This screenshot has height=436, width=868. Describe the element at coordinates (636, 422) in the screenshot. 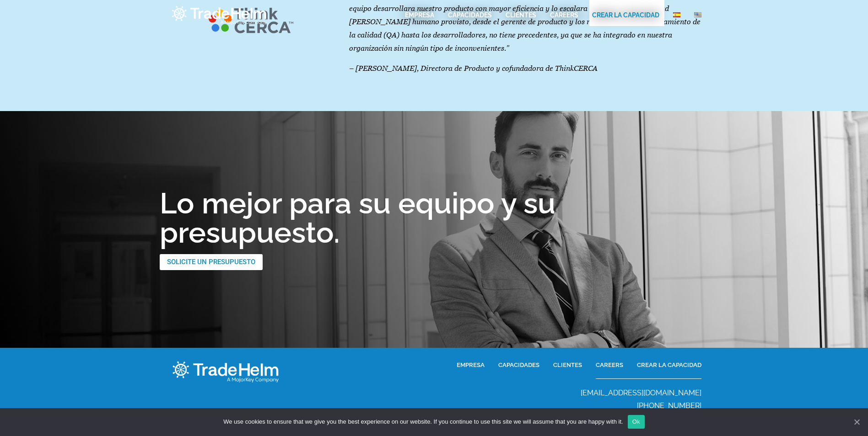

I see `a: Ok` at that location.